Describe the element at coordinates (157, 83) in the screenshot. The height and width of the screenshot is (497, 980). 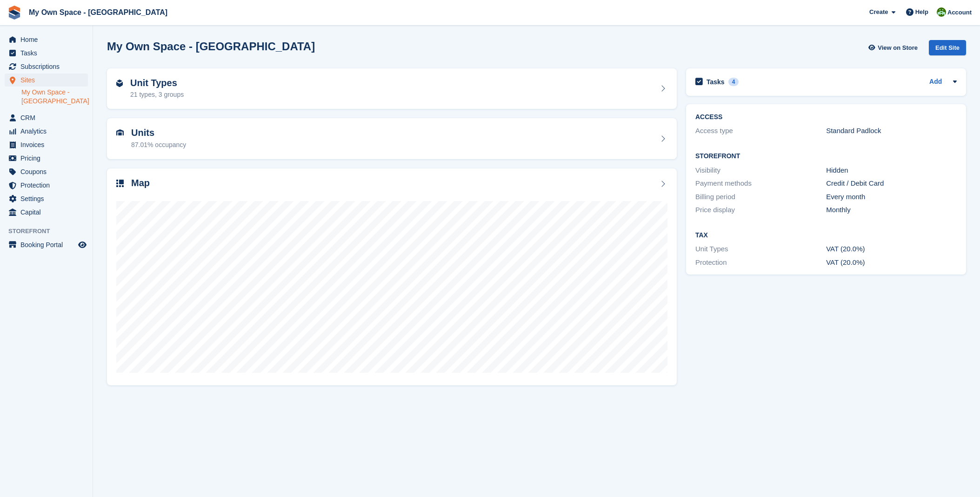
I see `h2: Unit Types` at that location.